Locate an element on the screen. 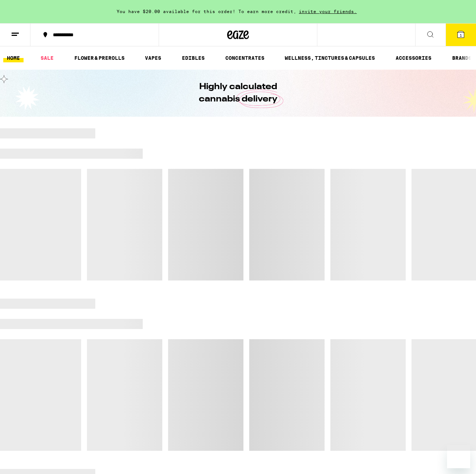 This screenshot has height=474, width=476. a: FLOWER & PREROLLS is located at coordinates (99, 58).